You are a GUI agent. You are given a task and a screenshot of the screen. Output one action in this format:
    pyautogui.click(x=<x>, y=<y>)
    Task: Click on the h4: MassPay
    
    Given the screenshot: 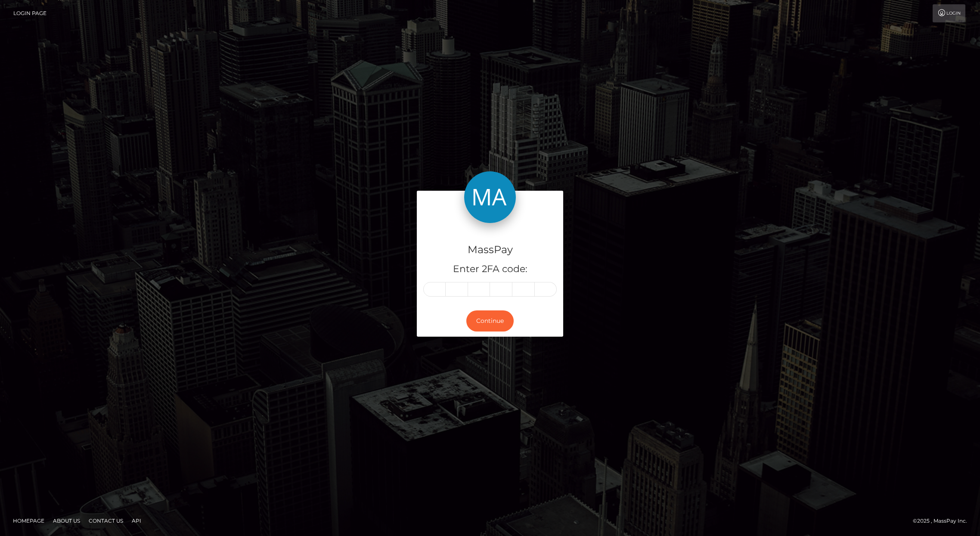 What is the action you would take?
    pyautogui.click(x=490, y=250)
    